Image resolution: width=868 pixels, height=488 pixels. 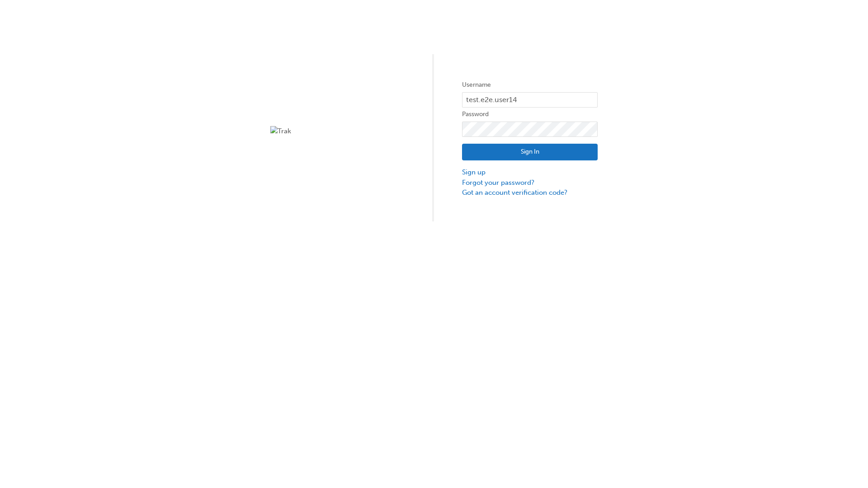 What do you see at coordinates (530, 172) in the screenshot?
I see `a: Sign up` at bounding box center [530, 172].